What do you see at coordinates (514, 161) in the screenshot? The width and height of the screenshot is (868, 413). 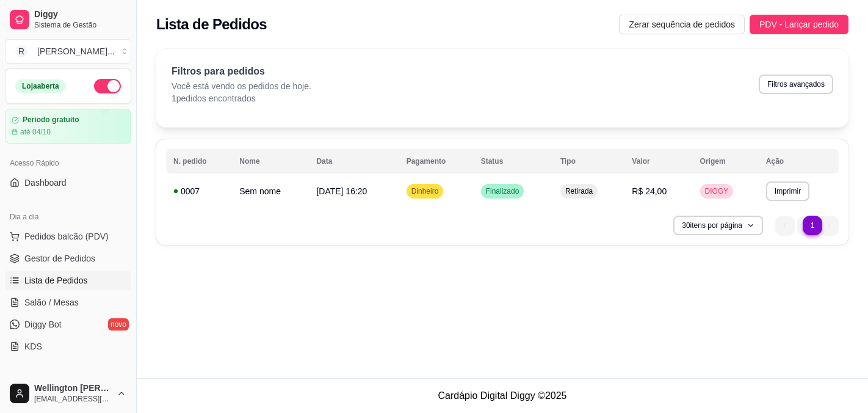 I see `th: Status` at bounding box center [514, 161].